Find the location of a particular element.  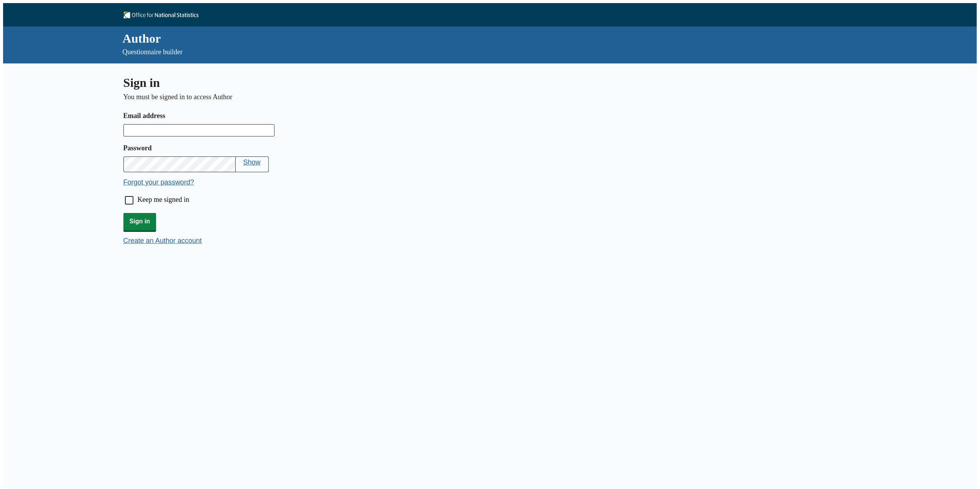

button: Forgot your password? is located at coordinates (159, 182).